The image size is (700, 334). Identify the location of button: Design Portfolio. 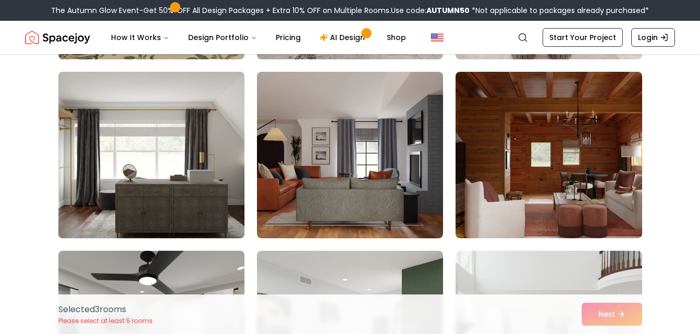
(222, 38).